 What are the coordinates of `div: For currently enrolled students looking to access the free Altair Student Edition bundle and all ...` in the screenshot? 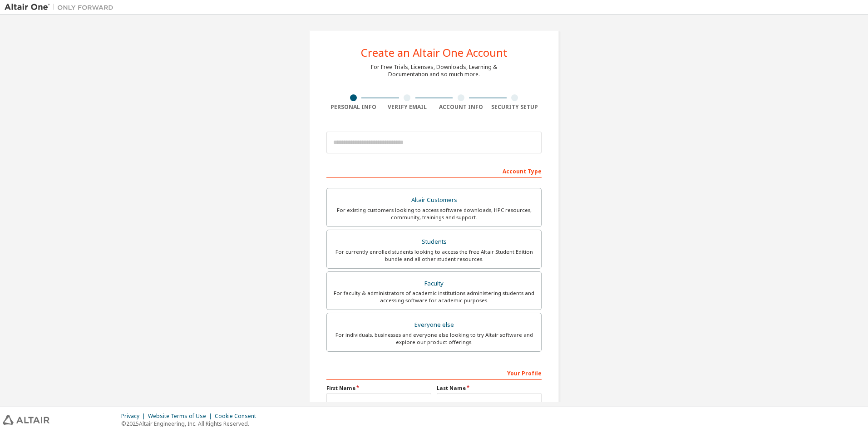 It's located at (434, 255).